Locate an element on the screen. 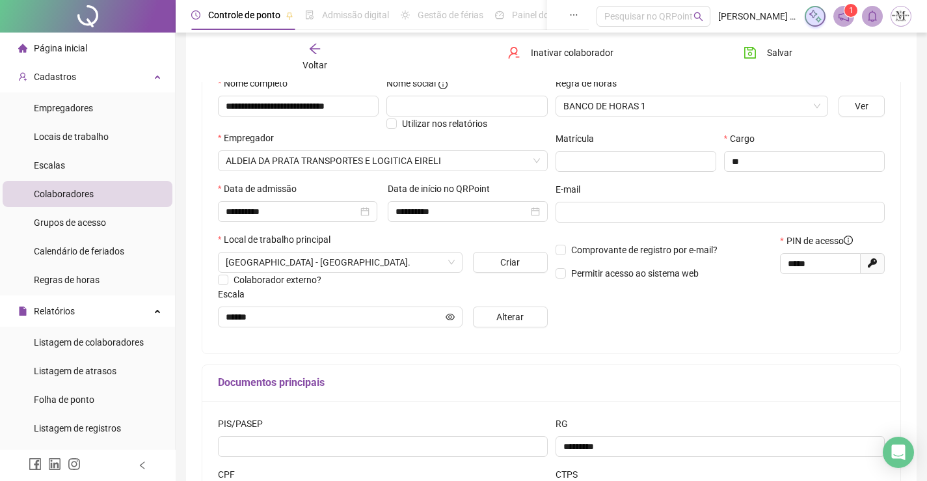 The width and height of the screenshot is (927, 481). span: user-add is located at coordinates (23, 77).